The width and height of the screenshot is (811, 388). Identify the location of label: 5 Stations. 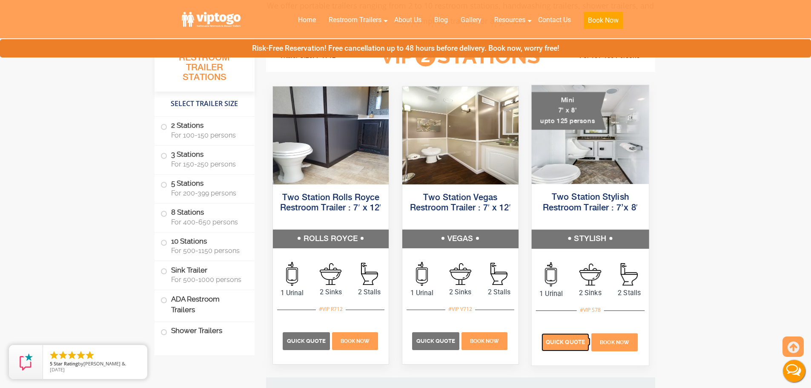
(204, 188).